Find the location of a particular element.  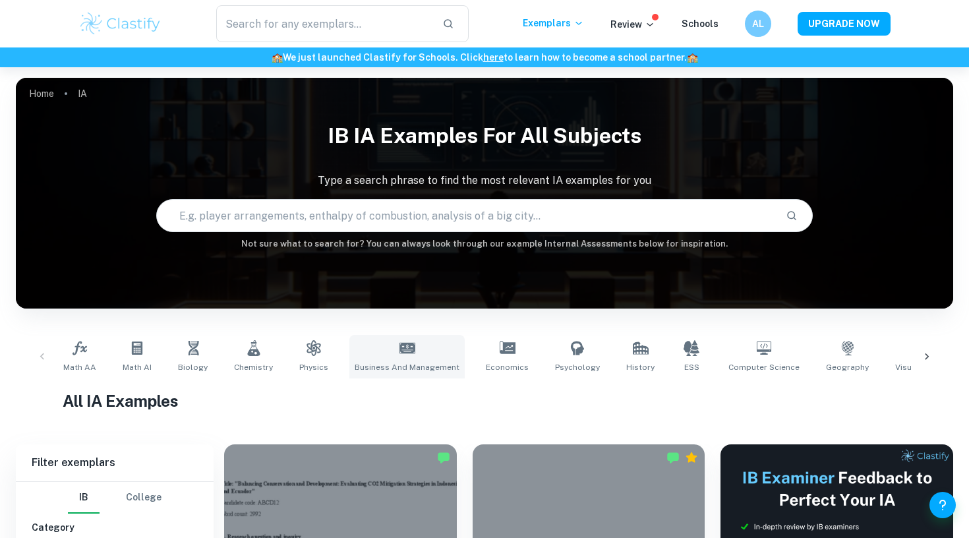

button: Help and Feedback is located at coordinates (943, 505).